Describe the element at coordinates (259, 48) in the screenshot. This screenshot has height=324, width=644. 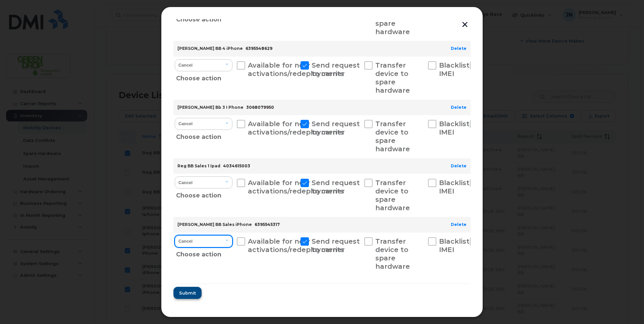
I see `span: 6395548629` at that location.